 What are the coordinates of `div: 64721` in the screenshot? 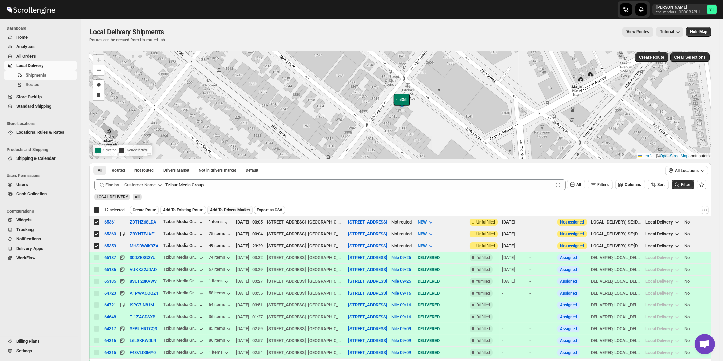 It's located at (110, 305).